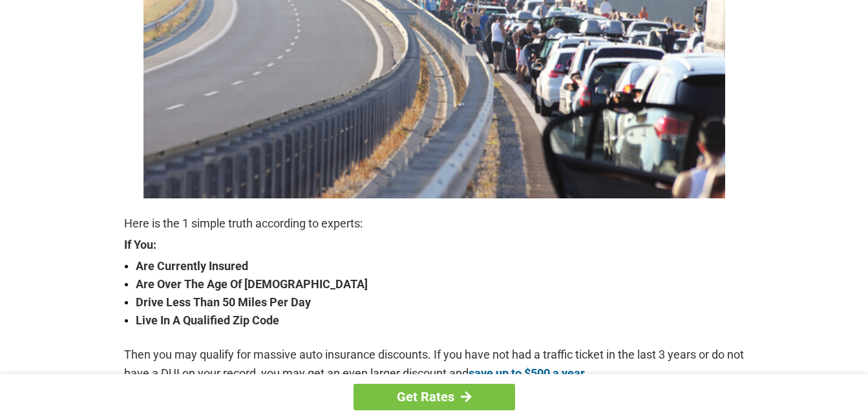 This screenshot has height=420, width=868. Describe the element at coordinates (440, 321) in the screenshot. I see `strong: Live In A Qualified Zip Code` at that location.